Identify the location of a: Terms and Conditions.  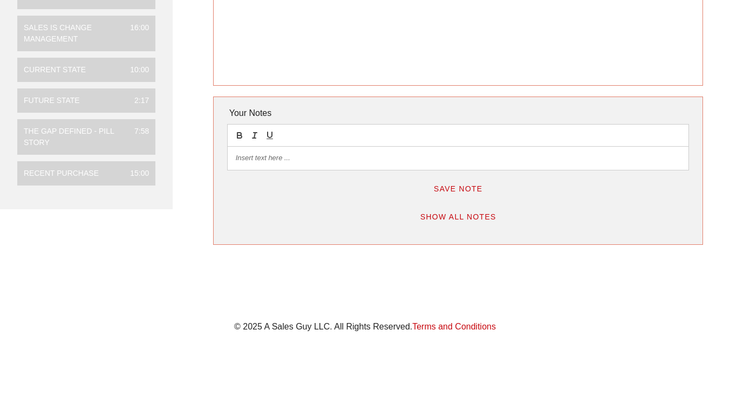
(453, 326).